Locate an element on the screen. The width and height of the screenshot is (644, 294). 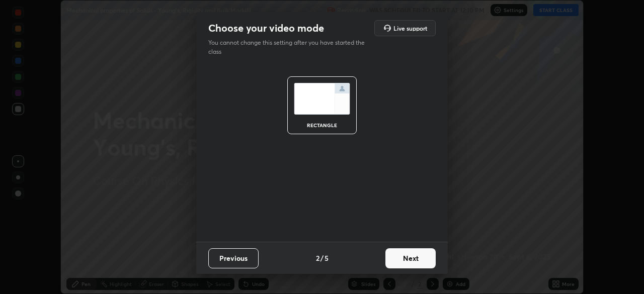
button: Next is located at coordinates (410, 258).